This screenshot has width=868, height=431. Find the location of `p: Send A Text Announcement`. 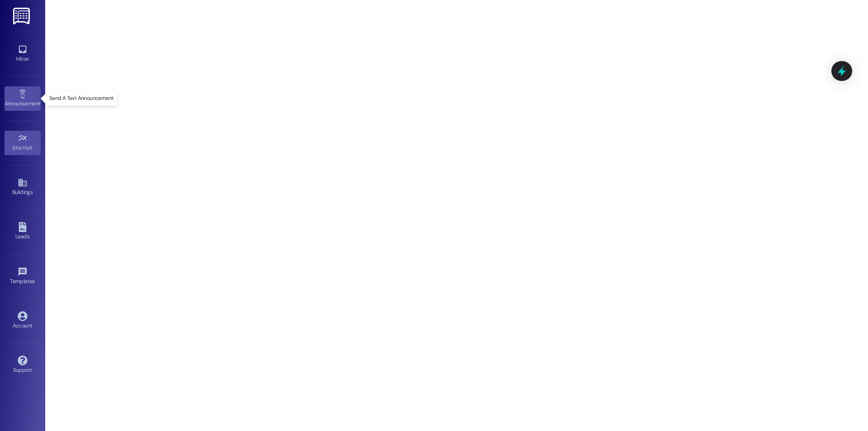

p: Send A Text Announcement is located at coordinates (81, 98).